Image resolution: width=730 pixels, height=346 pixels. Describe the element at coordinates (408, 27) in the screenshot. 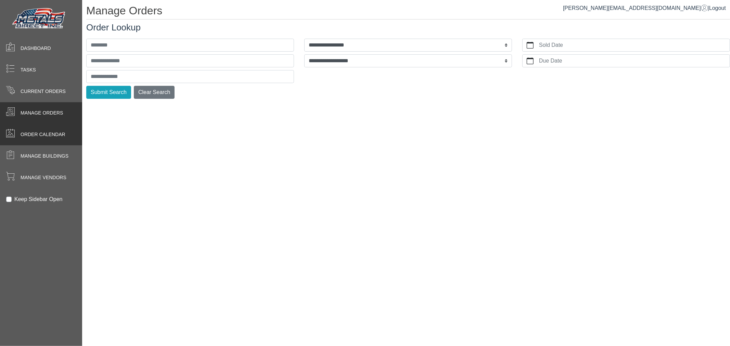

I see `h3: Order Lookup` at that location.